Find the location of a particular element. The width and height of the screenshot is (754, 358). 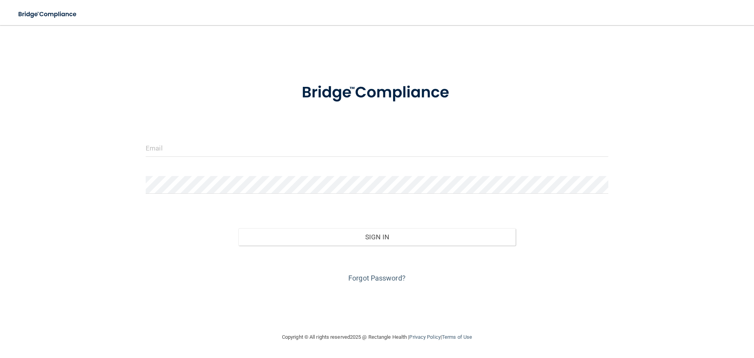

input: Email is located at coordinates (377, 148).